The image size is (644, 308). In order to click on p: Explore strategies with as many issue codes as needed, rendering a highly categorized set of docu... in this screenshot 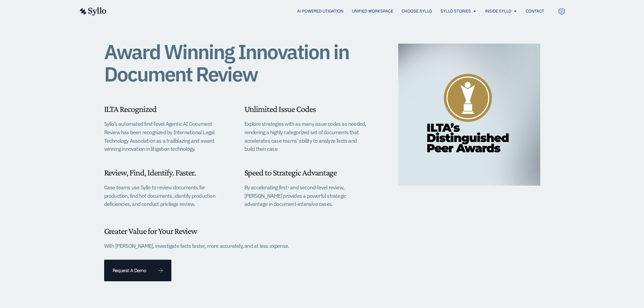, I will do `click(306, 136)`.